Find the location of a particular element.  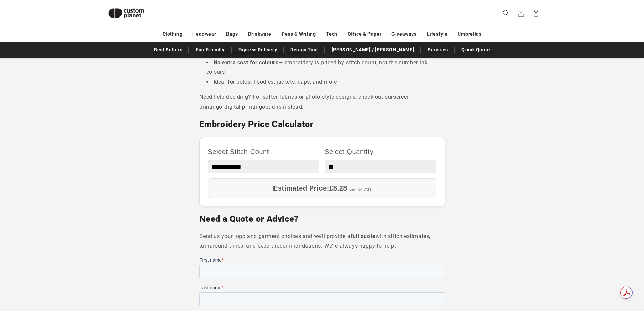

strong: full quote is located at coordinates (363, 236).